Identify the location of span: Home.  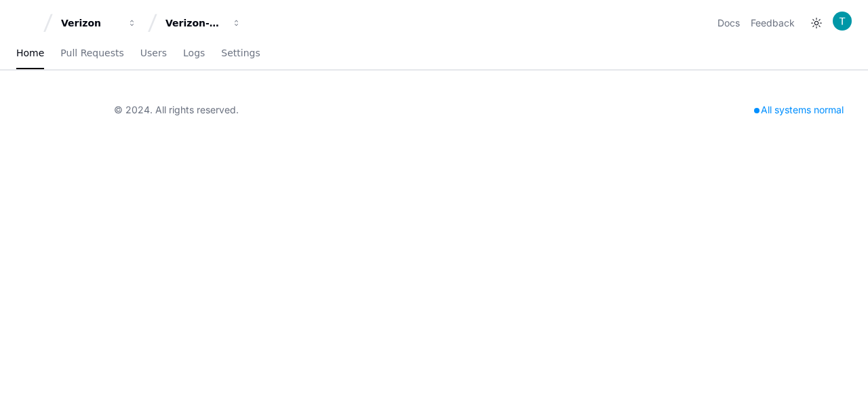
(30, 53).